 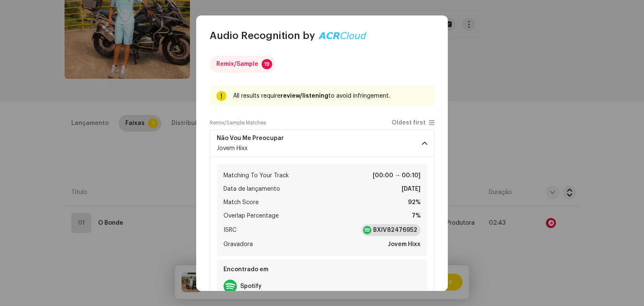 What do you see at coordinates (322, 269) in the screenshot?
I see `div: Encontrado em` at bounding box center [322, 269].